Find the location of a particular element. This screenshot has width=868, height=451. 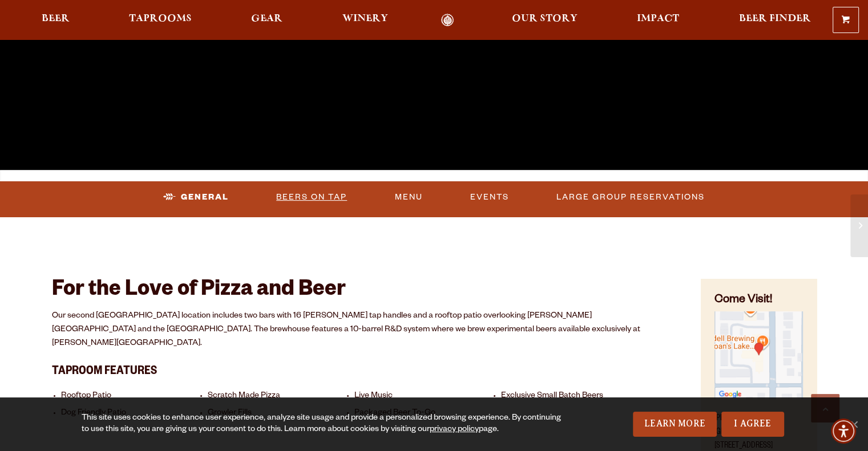

a: Taprooms is located at coordinates (160, 20).